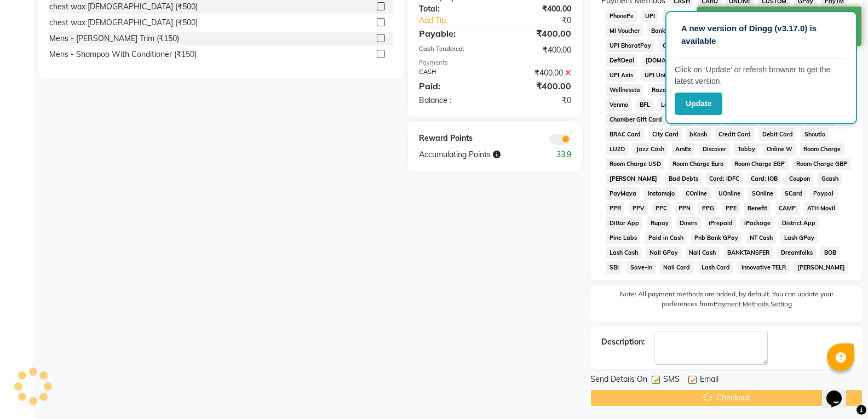 This screenshot has width=868, height=419. I want to click on span: Venmo, so click(618, 105).